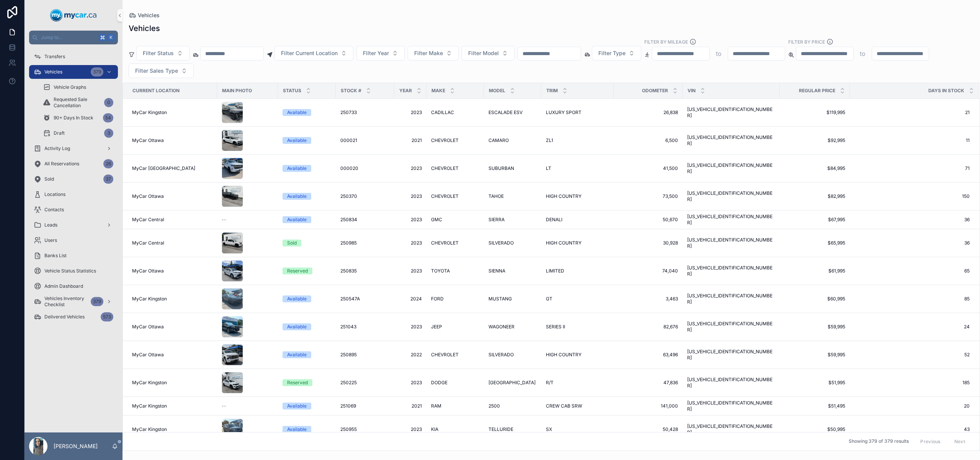 The height and width of the screenshot is (460, 980). Describe the element at coordinates (910, 327) in the screenshot. I see `span: 24` at that location.